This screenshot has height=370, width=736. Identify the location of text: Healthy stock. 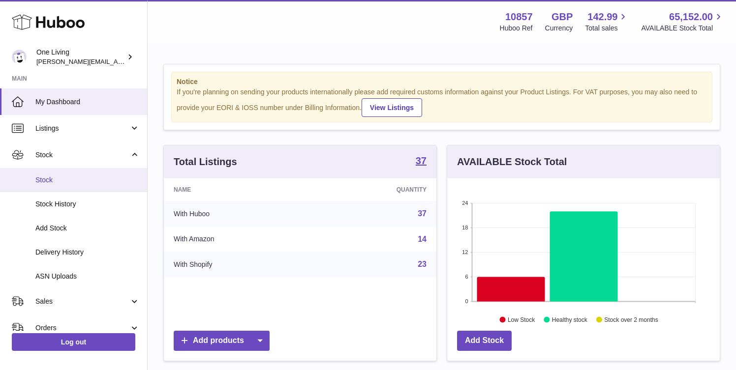
(570, 320).